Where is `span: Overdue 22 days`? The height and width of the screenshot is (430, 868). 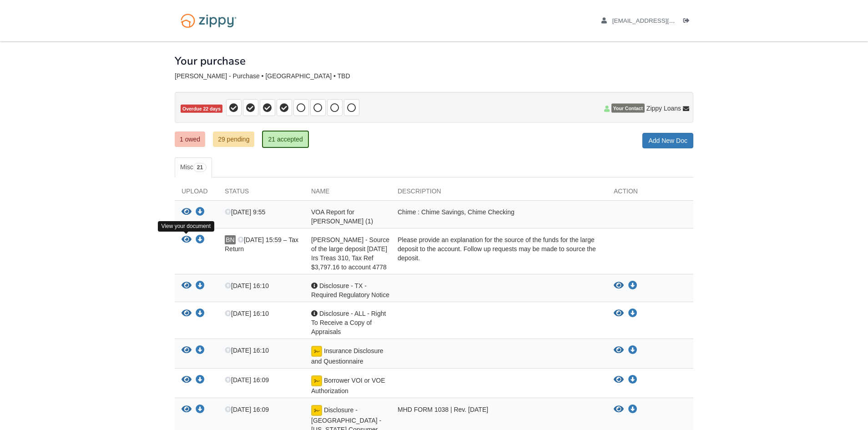
span: Overdue 22 days is located at coordinates (202, 109).